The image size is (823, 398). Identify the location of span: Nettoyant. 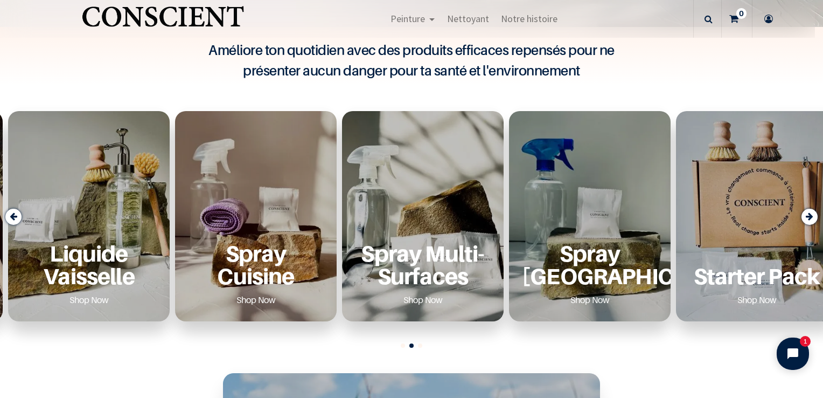
(468, 18).